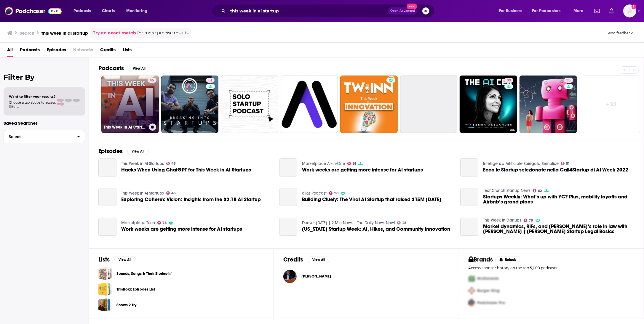 The height and width of the screenshot is (324, 644). What do you see at coordinates (104, 259) in the screenshot?
I see `h2: Lists` at bounding box center [104, 259].